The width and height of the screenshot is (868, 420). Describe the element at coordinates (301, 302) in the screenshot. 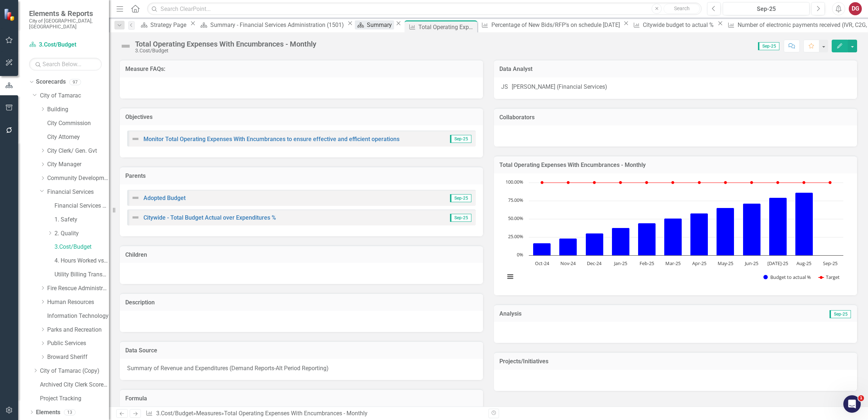

I see `h3: Description` at that location.